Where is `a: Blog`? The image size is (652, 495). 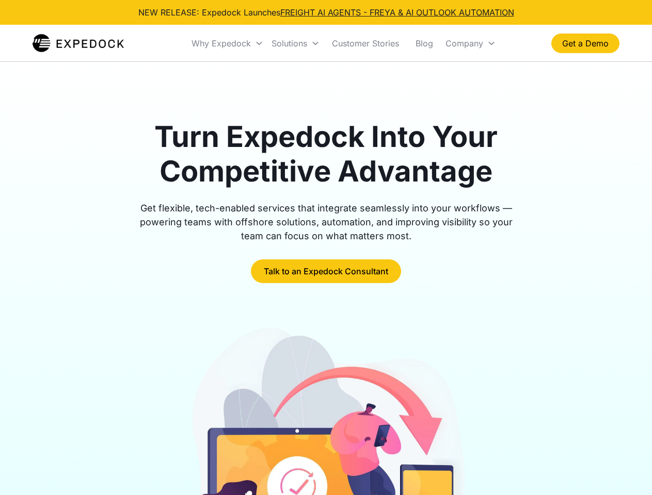 a: Blog is located at coordinates (424, 43).